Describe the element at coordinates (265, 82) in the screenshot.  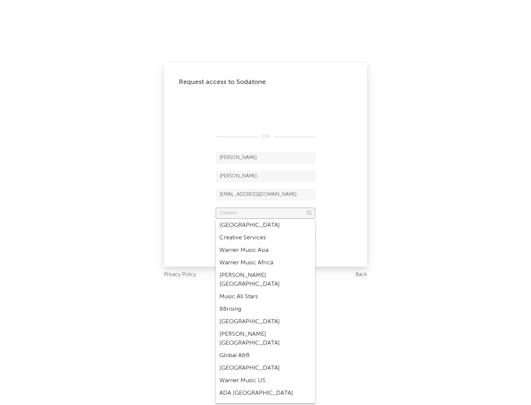
I see `div: Request access to Sodatone` at that location.